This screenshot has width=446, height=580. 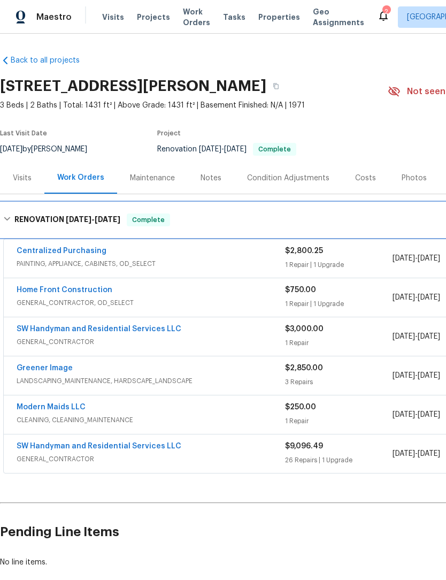 I want to click on span: LANDSCAPING_MAINTENANCE, HARDSCAPE_LANDSCAPE, so click(x=151, y=381).